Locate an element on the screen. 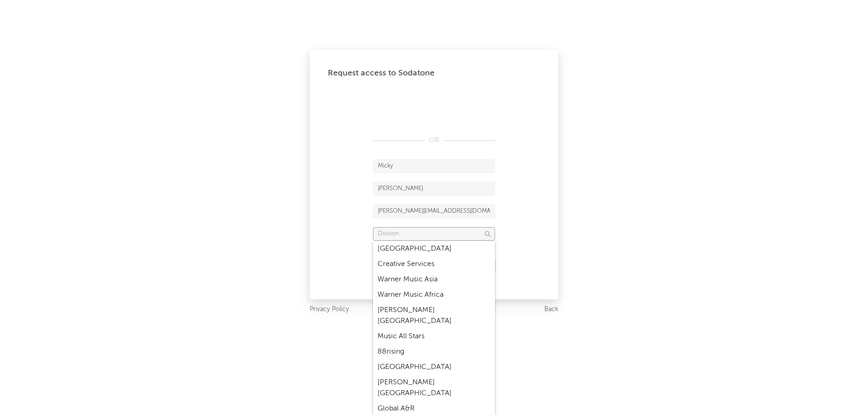 This screenshot has height=415, width=868. input: Email is located at coordinates (434, 212).